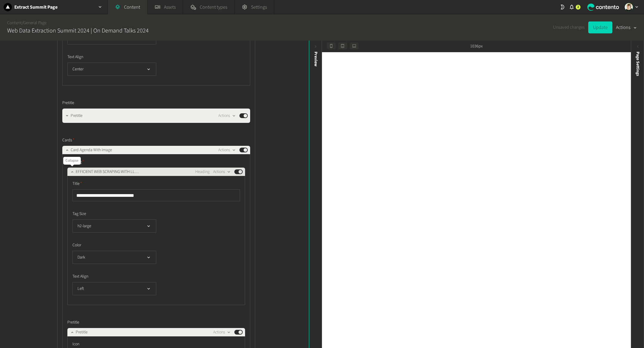 The width and height of the screenshot is (644, 348). I want to click on a: General Page, so click(35, 23).